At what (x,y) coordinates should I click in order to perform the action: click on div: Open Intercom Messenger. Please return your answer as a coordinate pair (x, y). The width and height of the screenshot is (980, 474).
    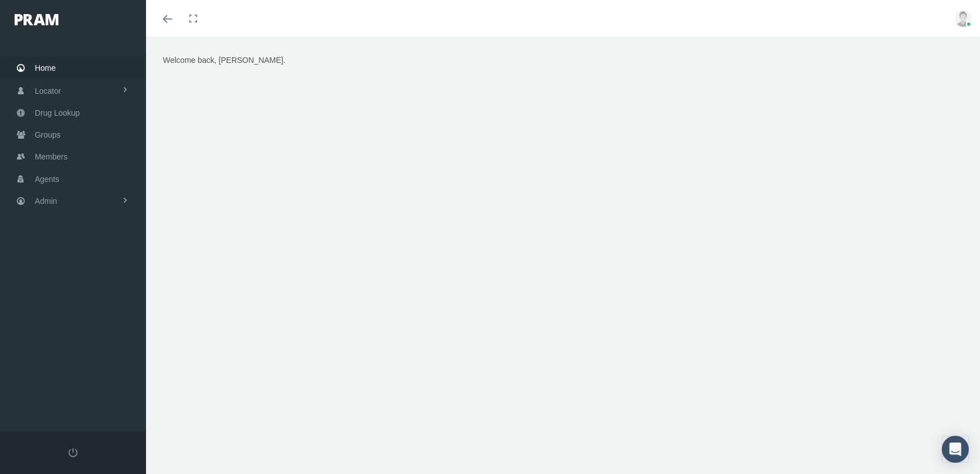
    Looking at the image, I should click on (955, 449).